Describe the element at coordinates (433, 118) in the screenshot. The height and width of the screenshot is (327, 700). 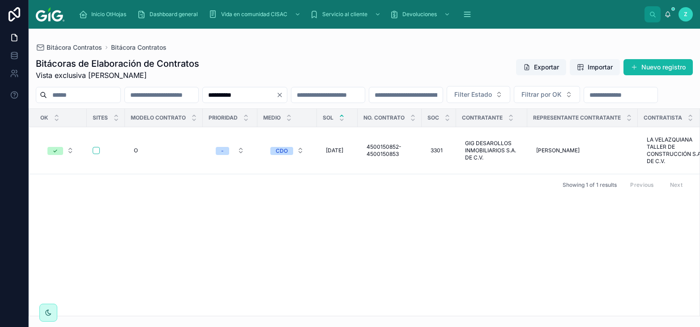
I see `span: Soc` at that location.